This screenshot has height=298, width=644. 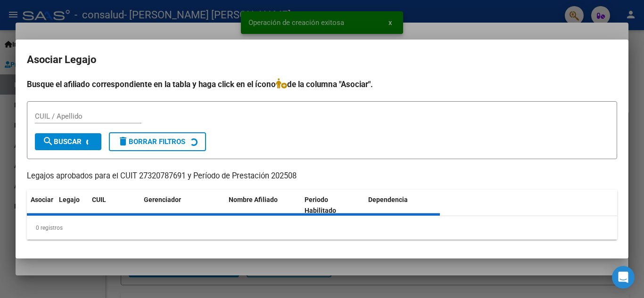 I want to click on h4: Busque el afiliado correspondiente en la tabla y haga click en el ícono de la columna "Asociar"., so click(x=322, y=84).